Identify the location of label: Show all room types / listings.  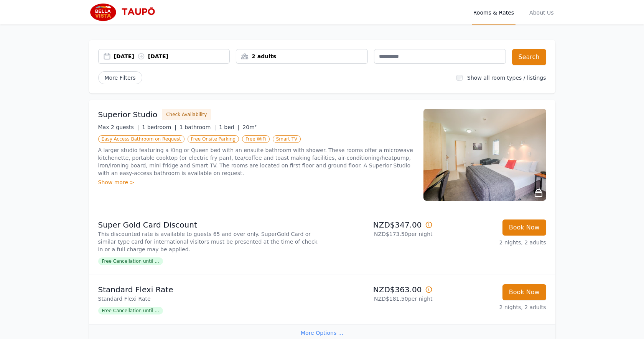
(506, 78).